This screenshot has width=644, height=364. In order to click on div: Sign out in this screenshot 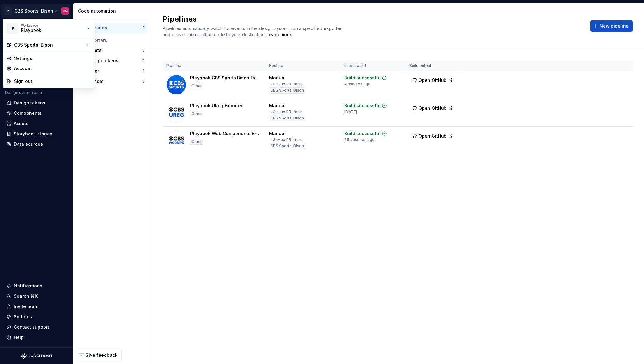, I will do `click(52, 81)`.